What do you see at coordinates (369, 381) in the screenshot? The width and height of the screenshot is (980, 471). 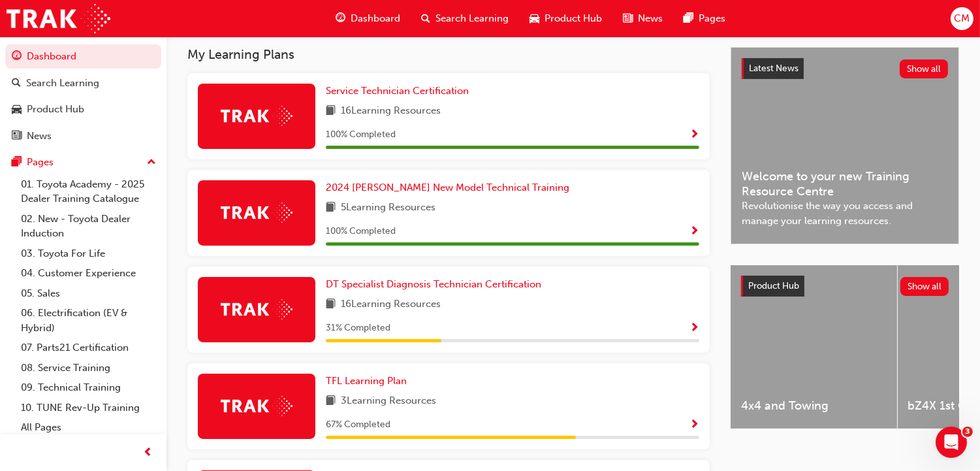 I see `a: TFL Learning Plan` at bounding box center [369, 381].